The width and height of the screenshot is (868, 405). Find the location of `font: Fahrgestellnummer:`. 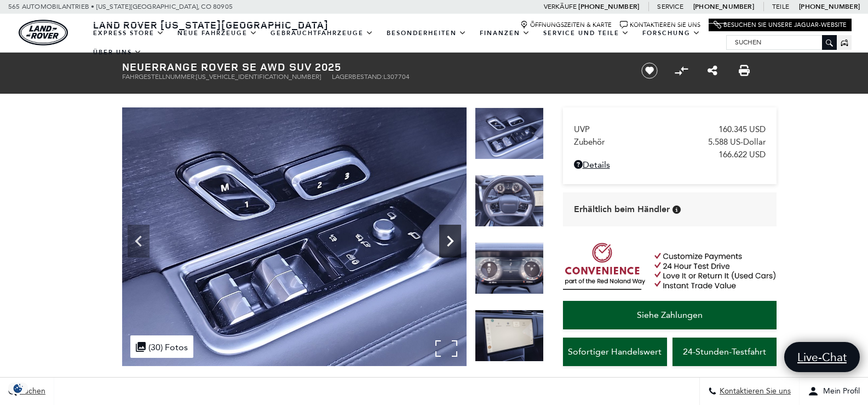

font: Fahrgestellnummer: is located at coordinates (159, 77).